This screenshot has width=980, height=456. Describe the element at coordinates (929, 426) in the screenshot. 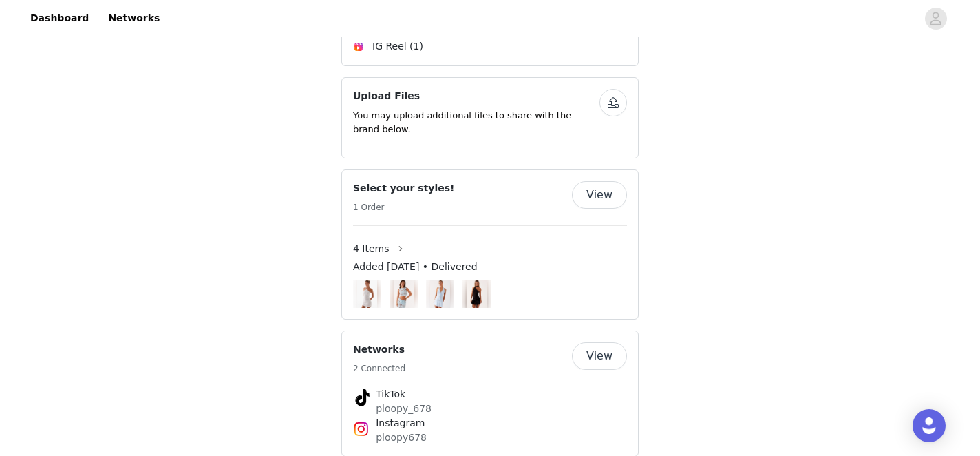

I see `div: Open Intercom Messenger` at that location.